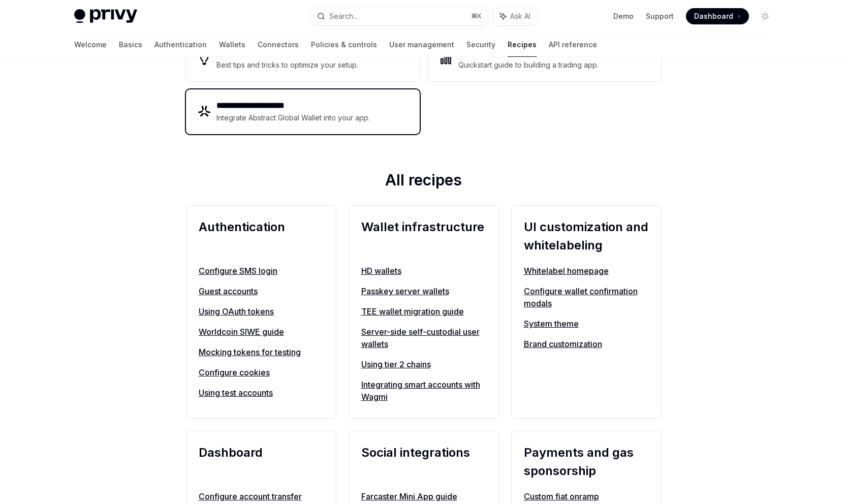  I want to click on a: Support, so click(660, 16).